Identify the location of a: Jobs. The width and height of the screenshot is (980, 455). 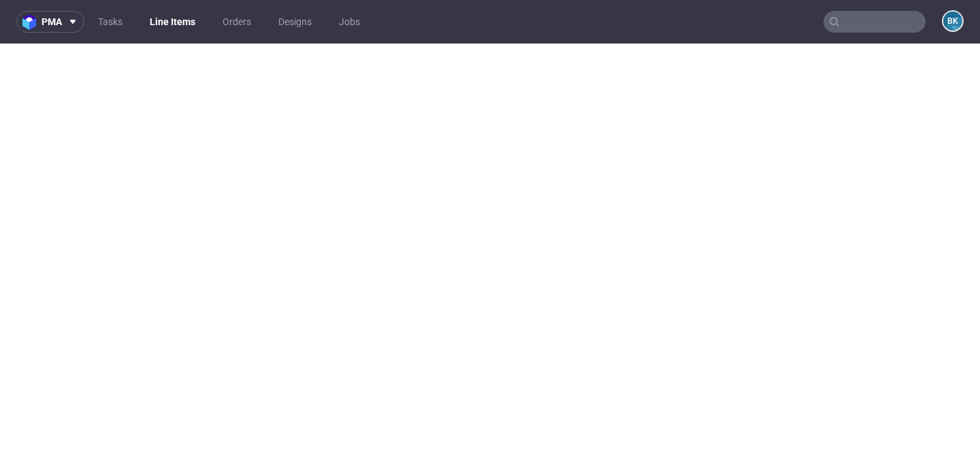
(349, 22).